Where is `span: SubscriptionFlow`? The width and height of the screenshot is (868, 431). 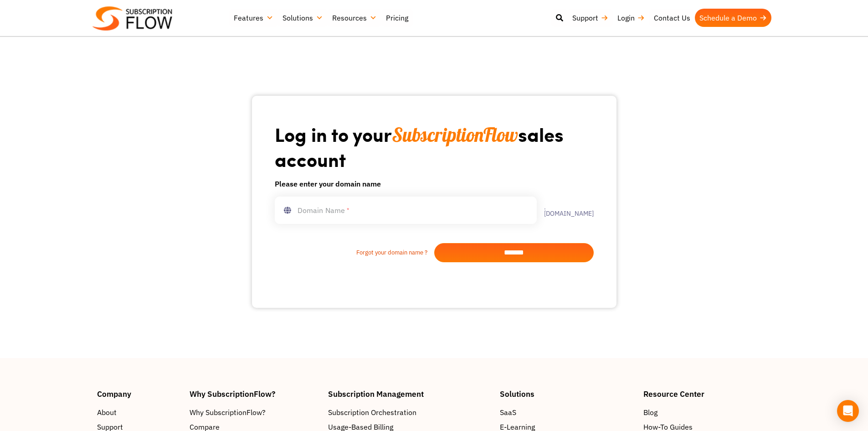 span: SubscriptionFlow is located at coordinates (455, 135).